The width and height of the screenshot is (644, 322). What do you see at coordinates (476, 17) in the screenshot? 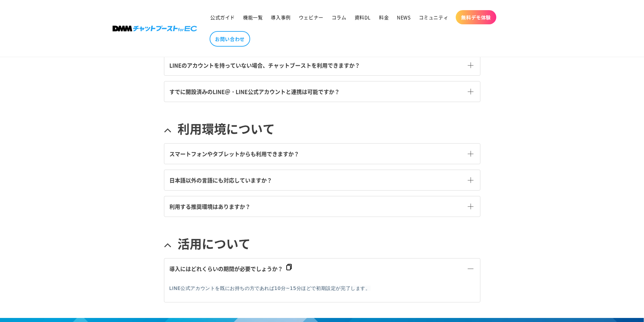
I see `span: 無料デモ体験` at bounding box center [476, 17].